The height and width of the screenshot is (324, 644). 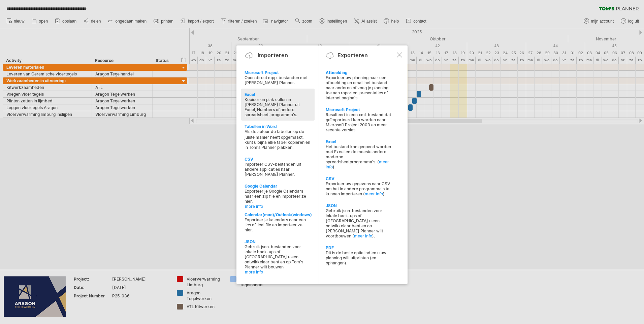 I want to click on div: Resulteert in een xml-bestand dat geïmporteerd kan worden naar Microsoft Project 2003 en meer rec..., so click(x=359, y=122).